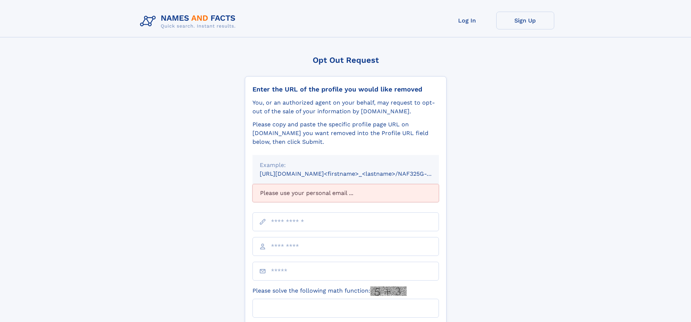 The height and width of the screenshot is (322, 691). What do you see at coordinates (346, 193) in the screenshot?
I see `div: Please use your personal email ...` at bounding box center [346, 193].